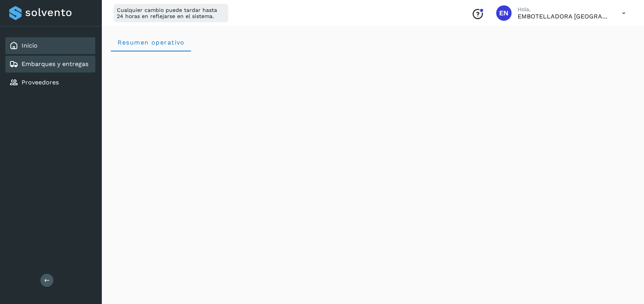 The image size is (644, 304). Describe the element at coordinates (40, 82) in the screenshot. I see `a: Proveedores` at that location.